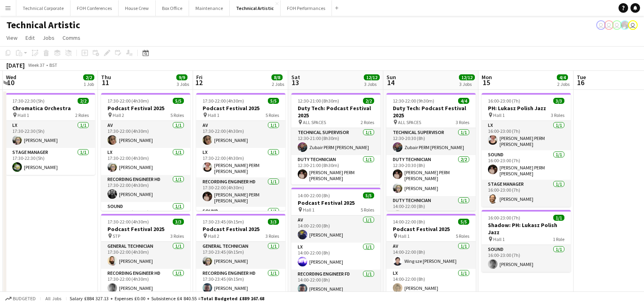  What do you see at coordinates (30, 38) in the screenshot?
I see `span: Edit` at bounding box center [30, 38].